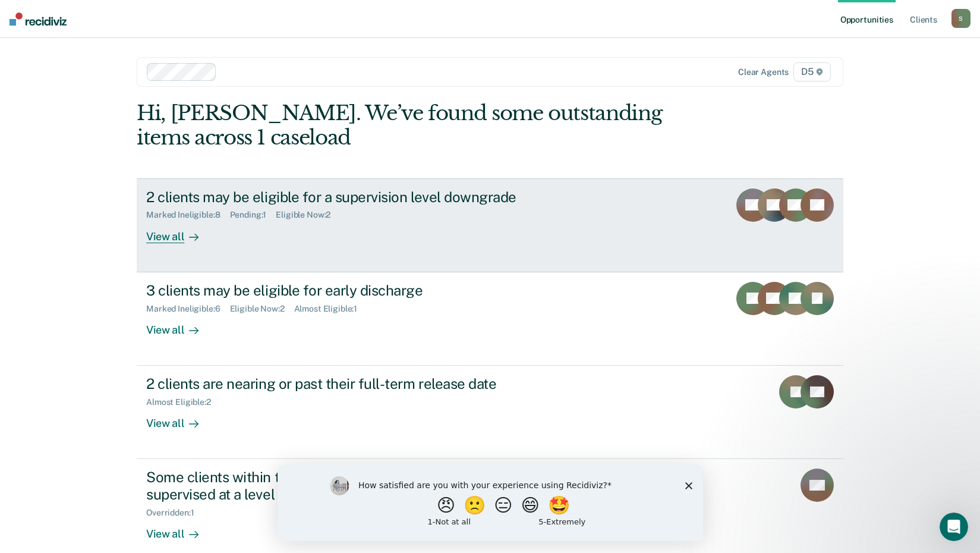 Image resolution: width=980 pixels, height=553 pixels. Describe the element at coordinates (169, 41) in the screenshot. I see `button: 1` at that location.